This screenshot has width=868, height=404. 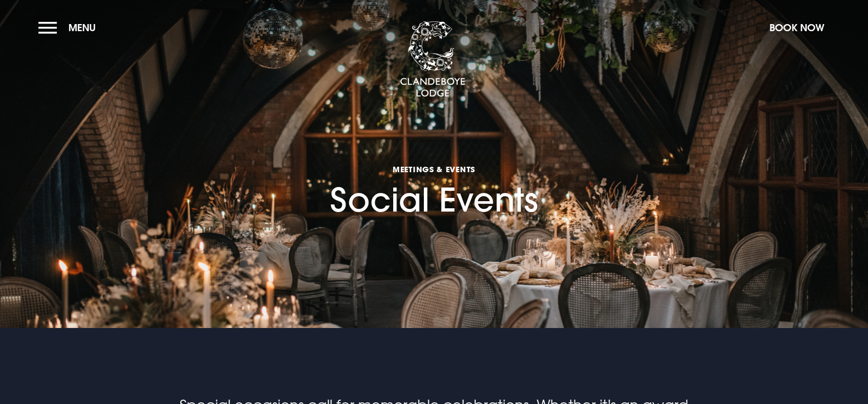 What do you see at coordinates (82, 27) in the screenshot?
I see `span: Menu` at bounding box center [82, 27].